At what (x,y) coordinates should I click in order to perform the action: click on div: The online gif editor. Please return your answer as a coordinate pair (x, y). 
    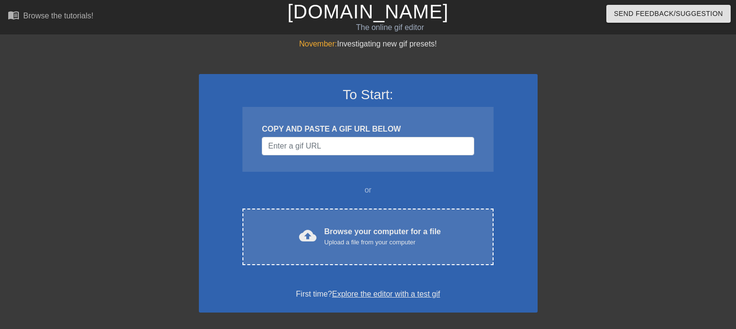
    Looking at the image, I should click on (390, 28).